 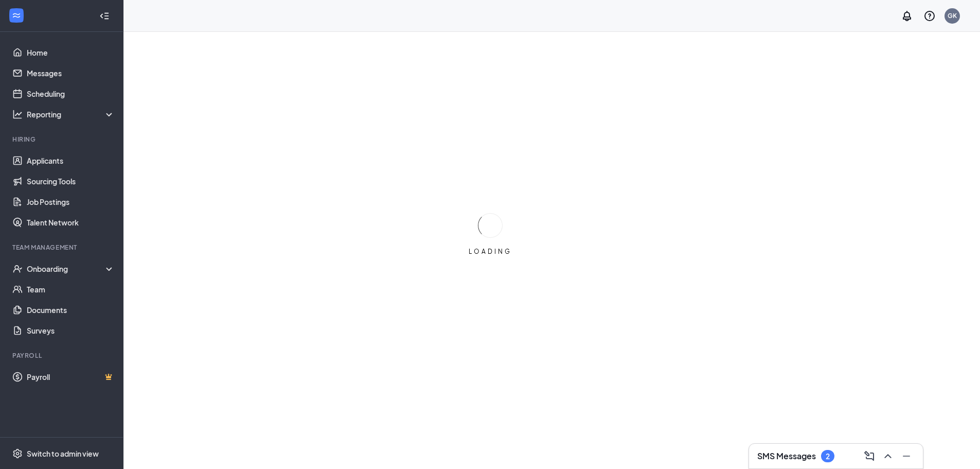 I want to click on svg: Analysis, so click(x=18, y=114).